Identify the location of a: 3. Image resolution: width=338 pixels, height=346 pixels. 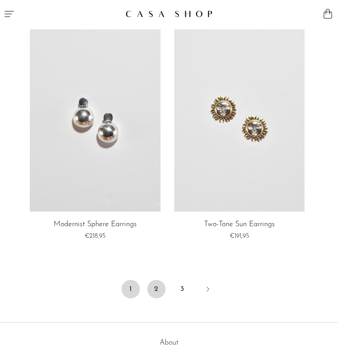
(182, 289).